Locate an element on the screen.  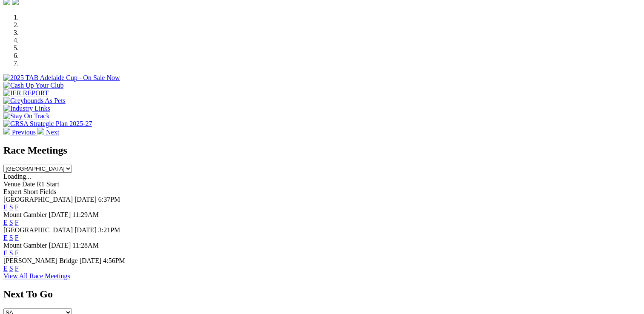
img: Stay On Track is located at coordinates (26, 116).